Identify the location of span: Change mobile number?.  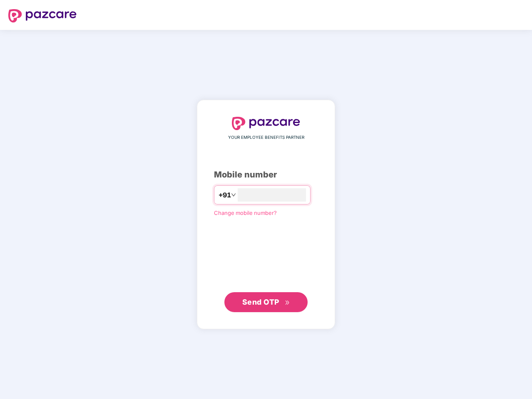
(245, 213).